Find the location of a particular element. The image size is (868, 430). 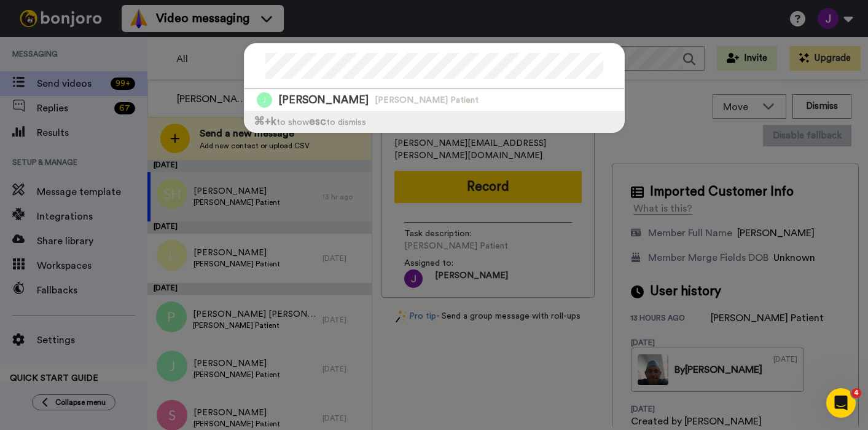

span: esc is located at coordinates (317, 121).